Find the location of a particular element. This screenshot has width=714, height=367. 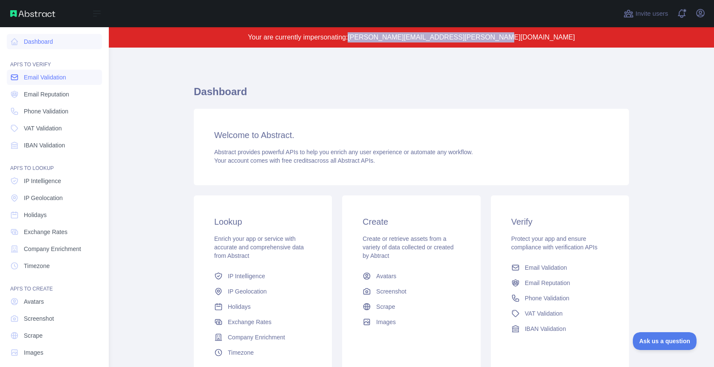

span: Your are currently impersonating: is located at coordinates (297, 37).